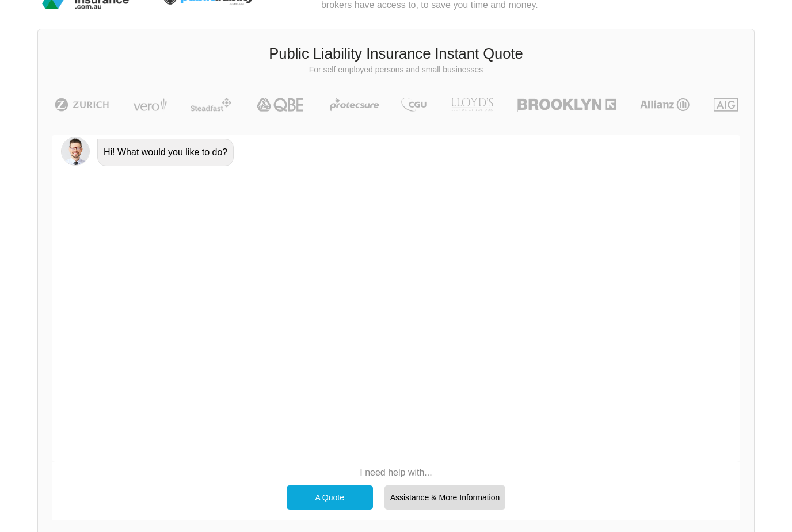 This screenshot has height=532, width=792. What do you see at coordinates (165, 153) in the screenshot?
I see `div: Hi! What would you like to do?` at bounding box center [165, 153].